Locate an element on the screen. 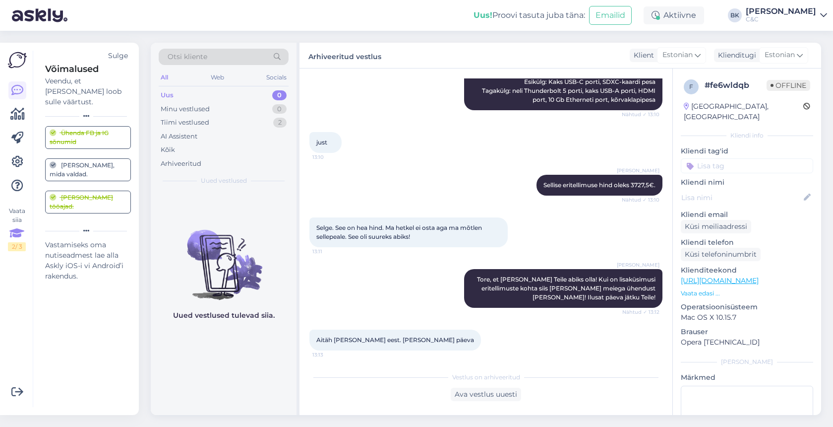 The width and height of the screenshot is (833, 427). p: Kliendi telefon is located at coordinates (747, 242).